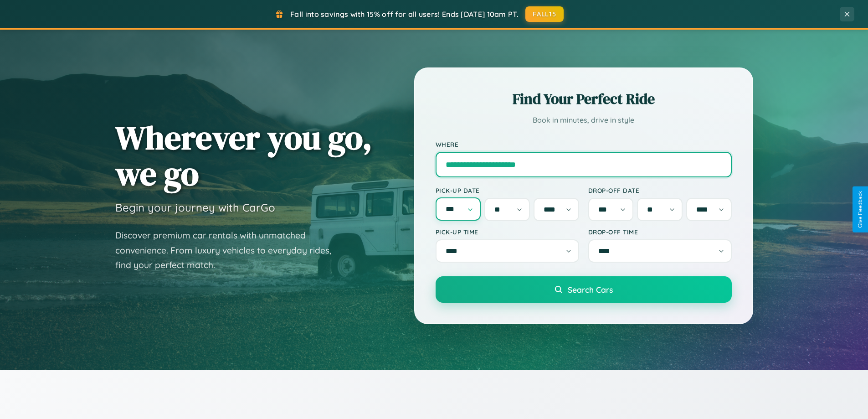 The height and width of the screenshot is (419, 868). What do you see at coordinates (584, 144) in the screenshot?
I see `label: Where` at bounding box center [584, 144].